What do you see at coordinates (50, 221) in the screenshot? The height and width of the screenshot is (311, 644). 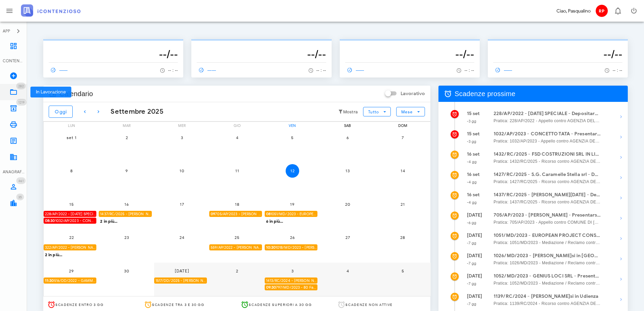 I see `strong: 08:30` at bounding box center [50, 221].